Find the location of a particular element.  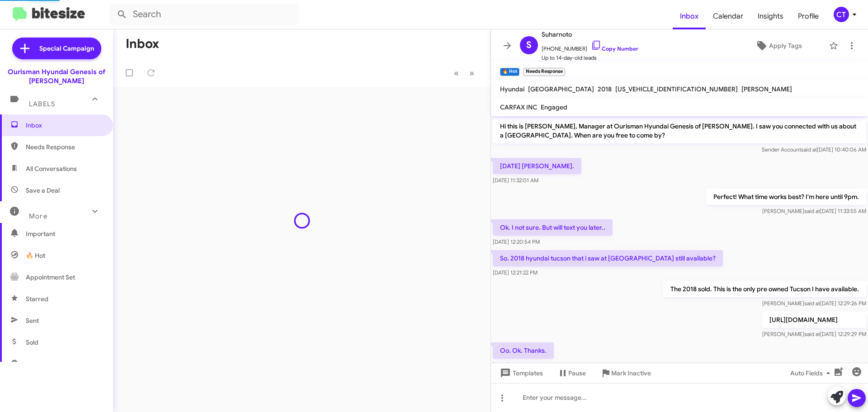

a: Copy Number is located at coordinates (614, 49).